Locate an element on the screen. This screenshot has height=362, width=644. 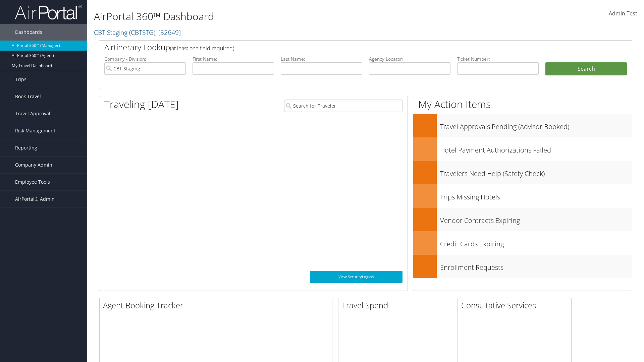
label: Last Name: is located at coordinates (321, 59).